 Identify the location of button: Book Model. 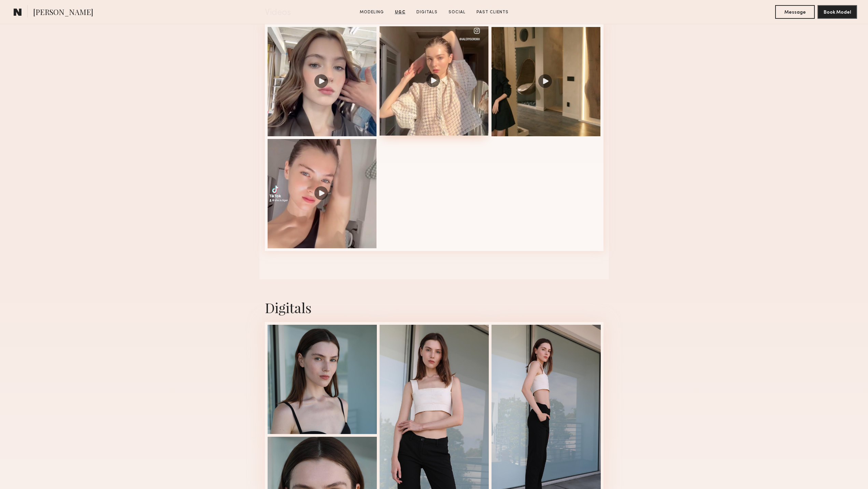
(837, 12).